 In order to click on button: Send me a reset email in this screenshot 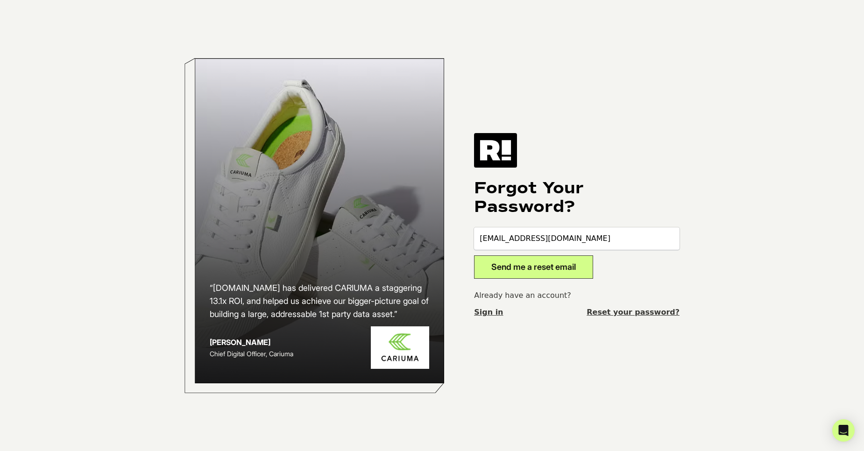, I will do `click(533, 267)`.